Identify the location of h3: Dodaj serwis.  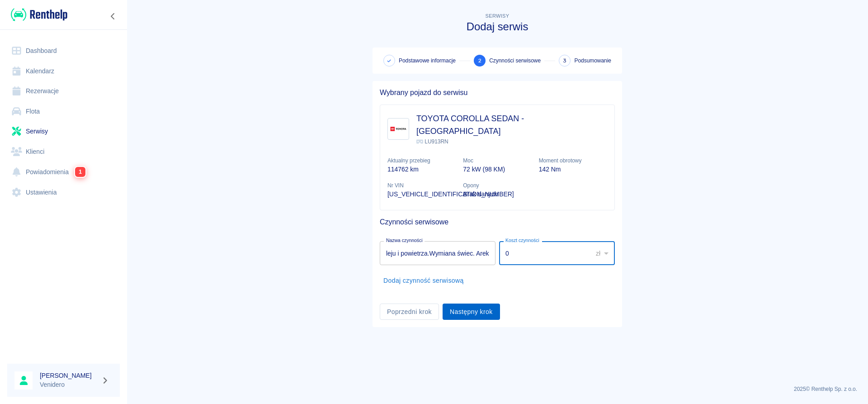
(497, 27).